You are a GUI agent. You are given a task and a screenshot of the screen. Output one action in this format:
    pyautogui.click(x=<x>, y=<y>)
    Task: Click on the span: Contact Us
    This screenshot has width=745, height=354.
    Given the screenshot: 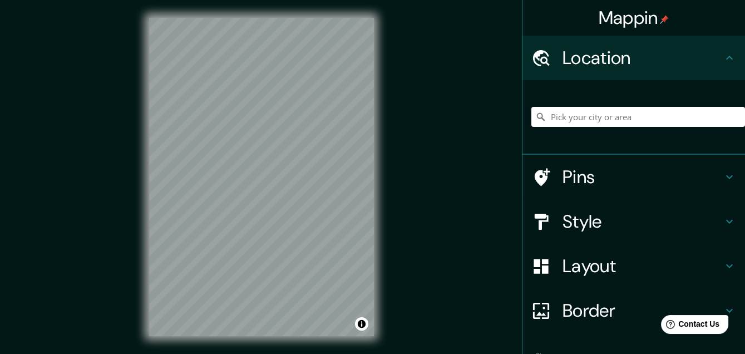 What is the action you would take?
    pyautogui.click(x=53, y=13)
    